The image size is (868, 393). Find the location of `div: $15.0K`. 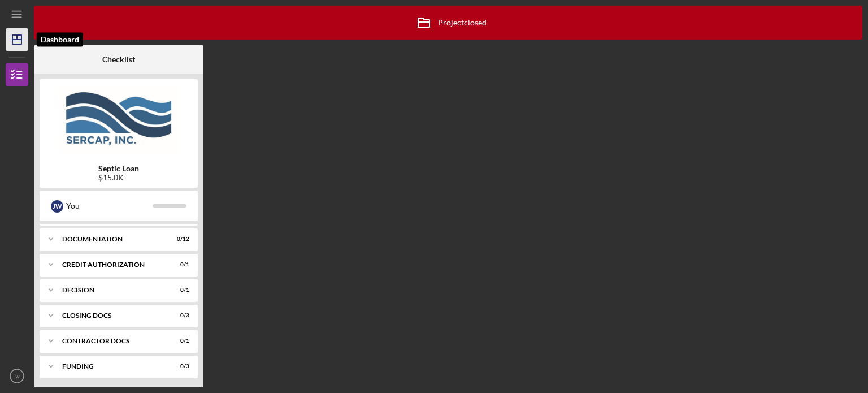

div: $15.0K is located at coordinates (119, 178).